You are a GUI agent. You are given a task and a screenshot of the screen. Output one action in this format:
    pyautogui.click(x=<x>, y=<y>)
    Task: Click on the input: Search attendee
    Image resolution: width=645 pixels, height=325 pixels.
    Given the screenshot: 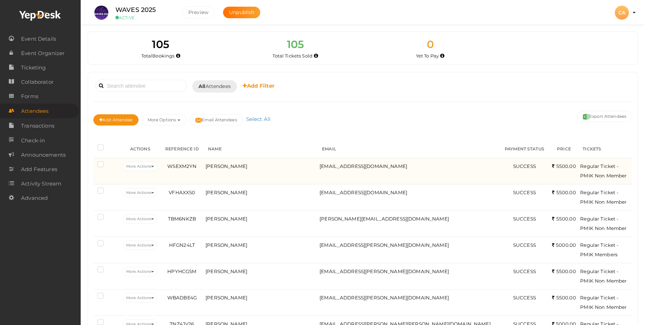 What is the action you would take?
    pyautogui.click(x=141, y=86)
    